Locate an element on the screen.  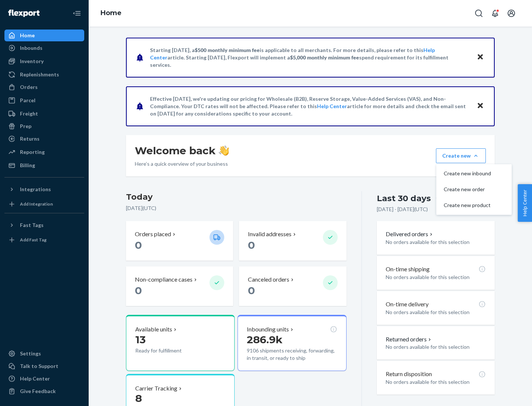
div: Billing is located at coordinates (27, 165).